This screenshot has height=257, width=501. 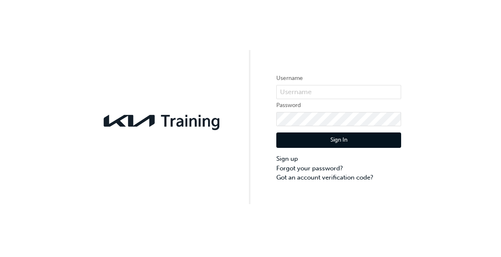 What do you see at coordinates (338, 140) in the screenshot?
I see `button: Sign In` at bounding box center [338, 140].